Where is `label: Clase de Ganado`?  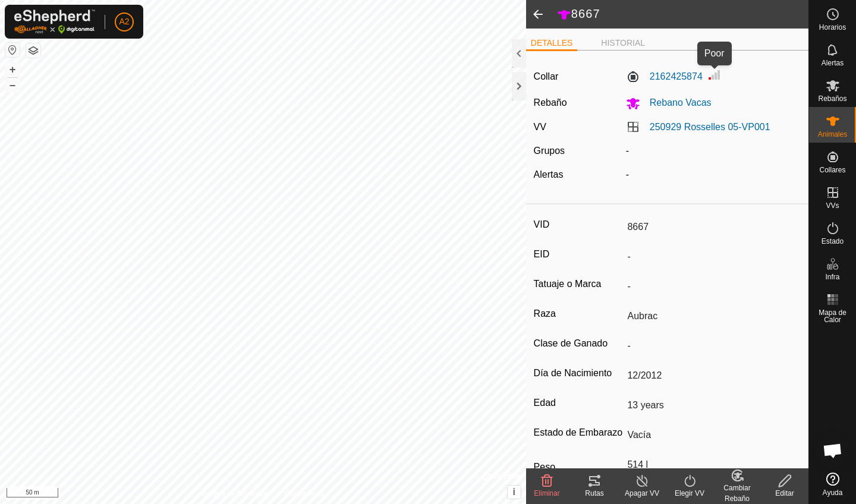
label: Clase de Ganado is located at coordinates (578, 344).